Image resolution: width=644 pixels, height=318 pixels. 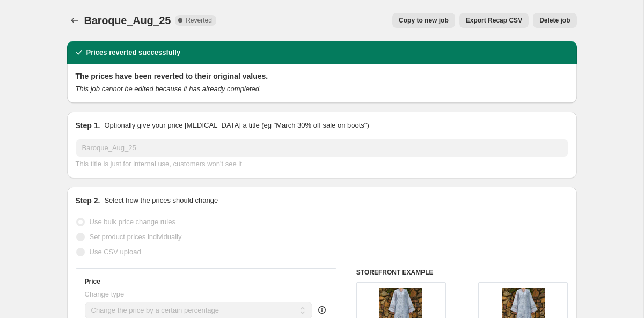 I want to click on span: Reverted, so click(x=199, y=20).